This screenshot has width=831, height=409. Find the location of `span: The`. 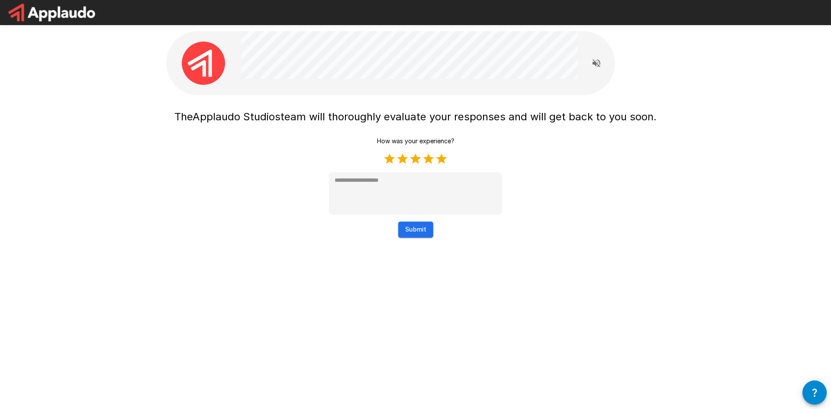

span: The is located at coordinates (183, 116).